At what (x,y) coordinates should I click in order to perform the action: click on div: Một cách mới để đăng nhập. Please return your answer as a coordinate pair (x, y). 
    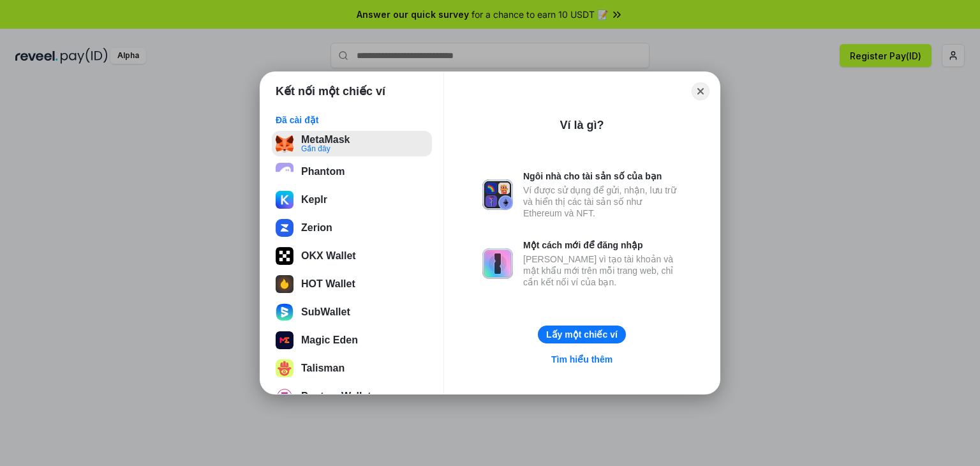
    Looking at the image, I should click on (602, 245).